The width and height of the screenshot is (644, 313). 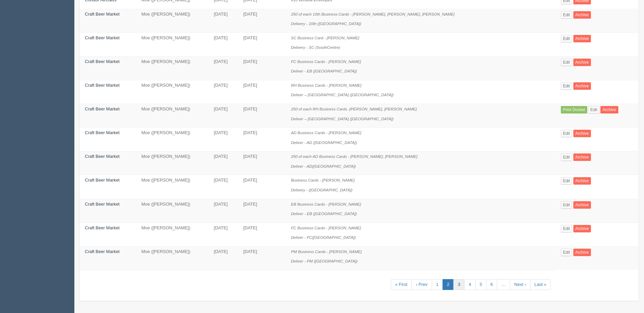 I want to click on a: 1, so click(x=437, y=284).